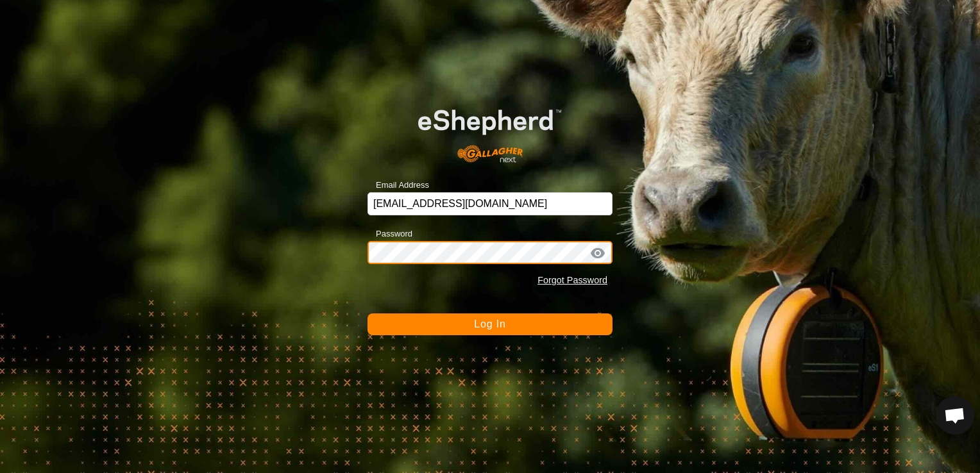  I want to click on button: Log In, so click(490, 324).